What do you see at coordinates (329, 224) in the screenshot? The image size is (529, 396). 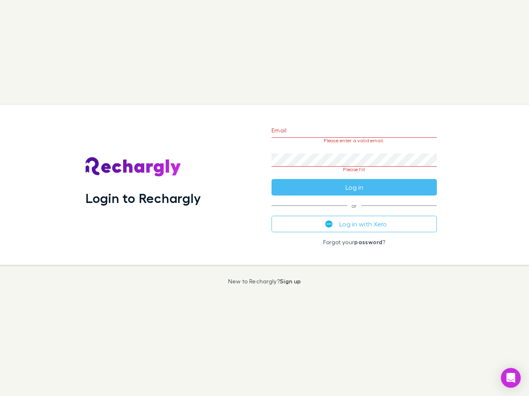 I see `img: Xero's logo` at bounding box center [329, 224].